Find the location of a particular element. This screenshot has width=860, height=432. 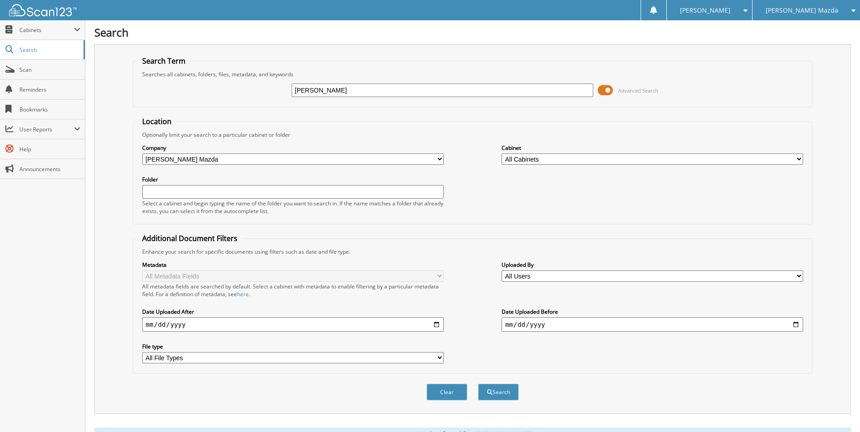

legend: Search Term is located at coordinates (164, 61).